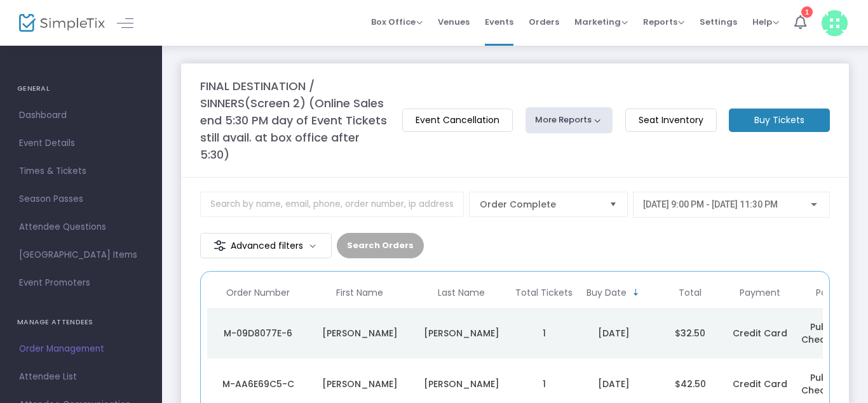  I want to click on span: Help, so click(765, 21).